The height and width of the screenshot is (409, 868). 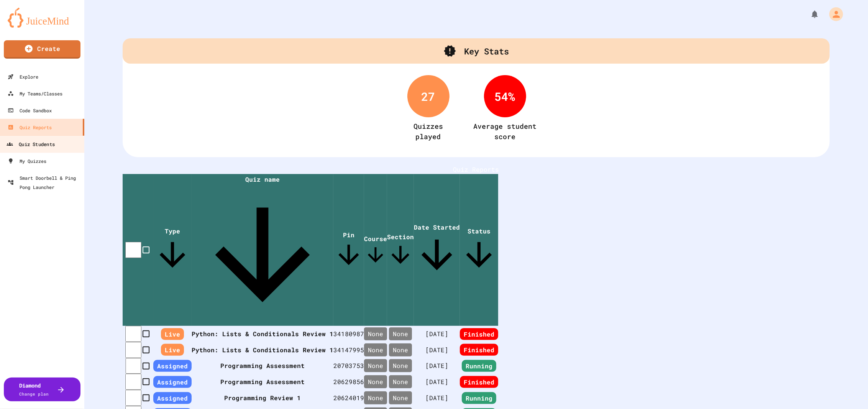 What do you see at coordinates (42, 389) in the screenshot?
I see `button: DiamondChange plan` at bounding box center [42, 389].